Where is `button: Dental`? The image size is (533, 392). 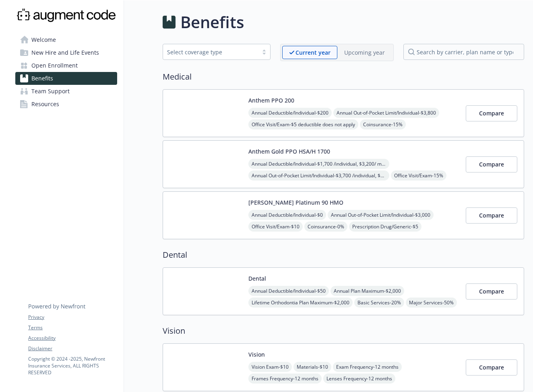 button: Dental is located at coordinates (257, 278).